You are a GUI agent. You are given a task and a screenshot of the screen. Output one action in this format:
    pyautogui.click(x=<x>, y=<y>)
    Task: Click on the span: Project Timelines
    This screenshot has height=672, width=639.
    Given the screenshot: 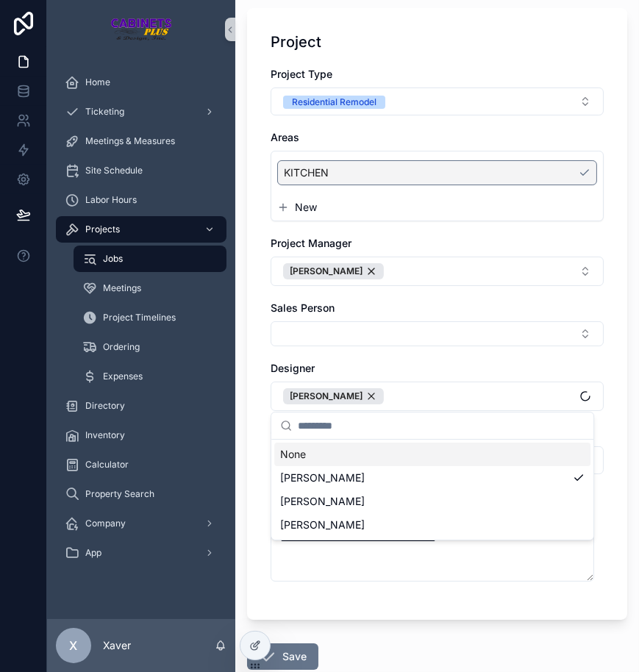 What is the action you would take?
    pyautogui.click(x=139, y=317)
    